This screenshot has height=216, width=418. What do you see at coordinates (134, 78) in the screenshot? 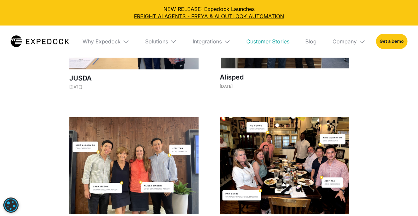
I see `h1: JUSDA` at bounding box center [134, 78].